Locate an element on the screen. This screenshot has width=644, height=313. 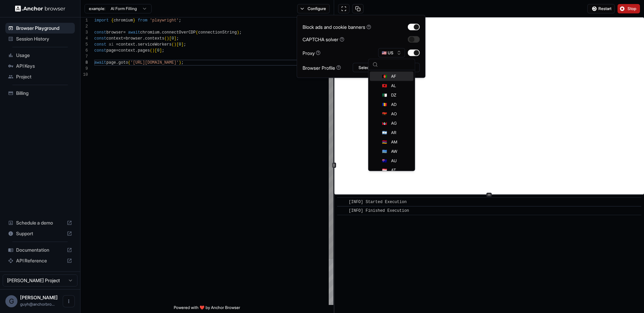
span: contexts is located at coordinates (155, 39).